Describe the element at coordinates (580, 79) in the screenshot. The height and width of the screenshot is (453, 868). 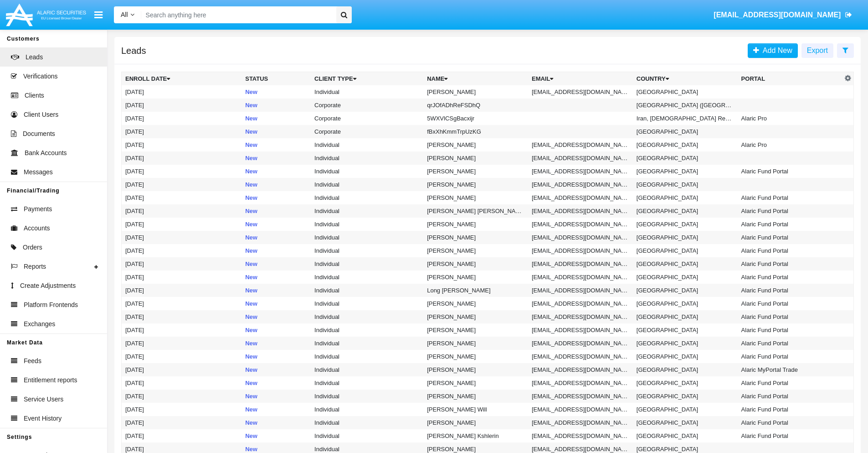
I see `th: Email` at that location.